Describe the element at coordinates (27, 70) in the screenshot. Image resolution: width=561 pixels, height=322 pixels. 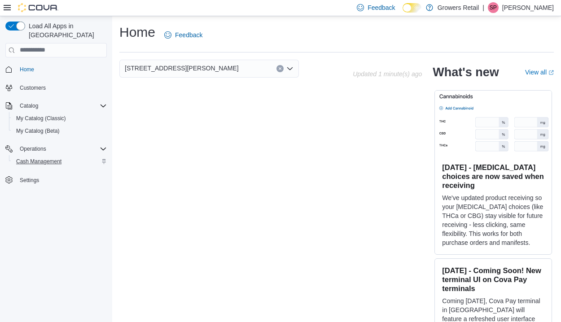
I see `a: Home` at that location.